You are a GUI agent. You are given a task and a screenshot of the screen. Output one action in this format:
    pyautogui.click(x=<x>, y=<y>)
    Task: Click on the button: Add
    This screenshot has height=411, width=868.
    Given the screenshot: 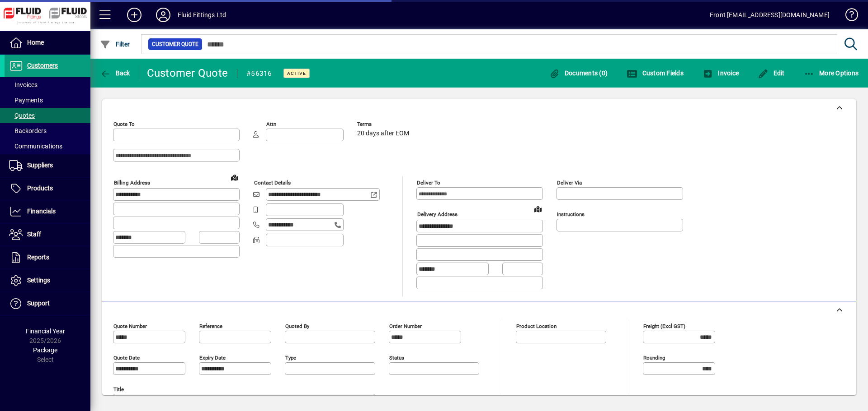 What is the action you would take?
    pyautogui.click(x=134, y=15)
    